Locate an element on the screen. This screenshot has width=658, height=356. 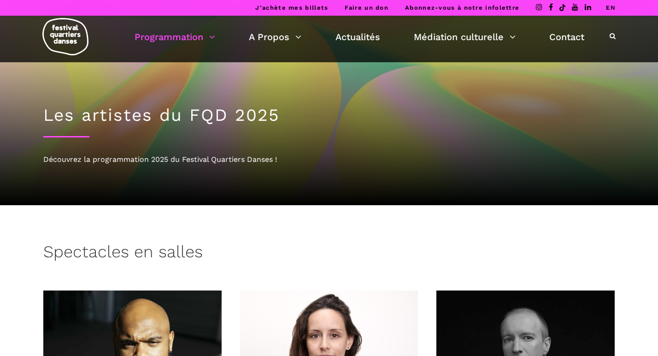
a: EN is located at coordinates (611, 7).